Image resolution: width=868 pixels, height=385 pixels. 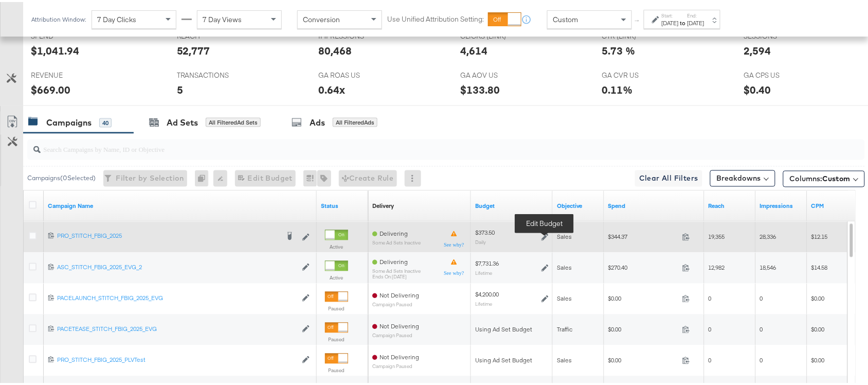 What do you see at coordinates (487, 262) in the screenshot?
I see `div: $7,731.36` at bounding box center [487, 262].